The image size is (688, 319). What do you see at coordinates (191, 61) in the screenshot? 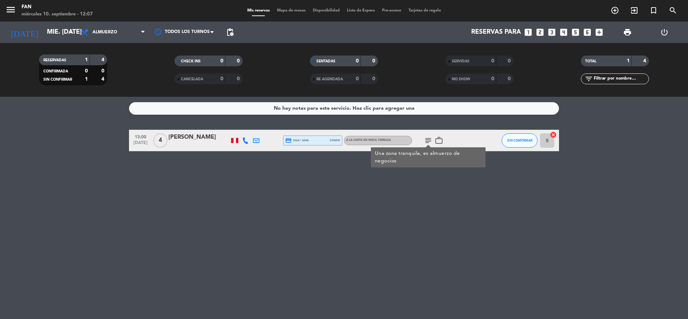
I see `span: CHECK INS` at bounding box center [191, 61].